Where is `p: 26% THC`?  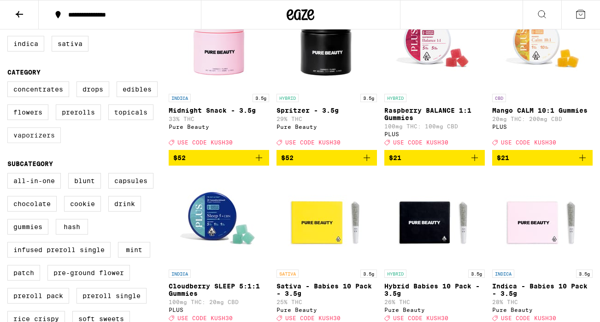
p: 26% THC is located at coordinates (434, 302).